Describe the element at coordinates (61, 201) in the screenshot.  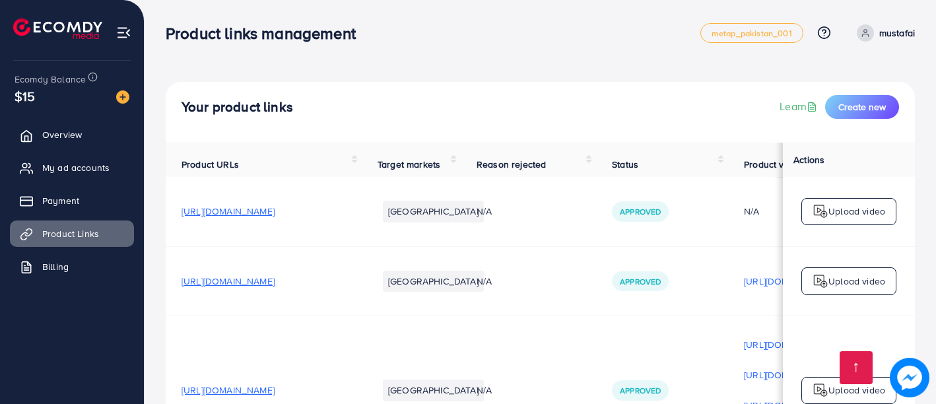
I see `span: Payment` at that location.